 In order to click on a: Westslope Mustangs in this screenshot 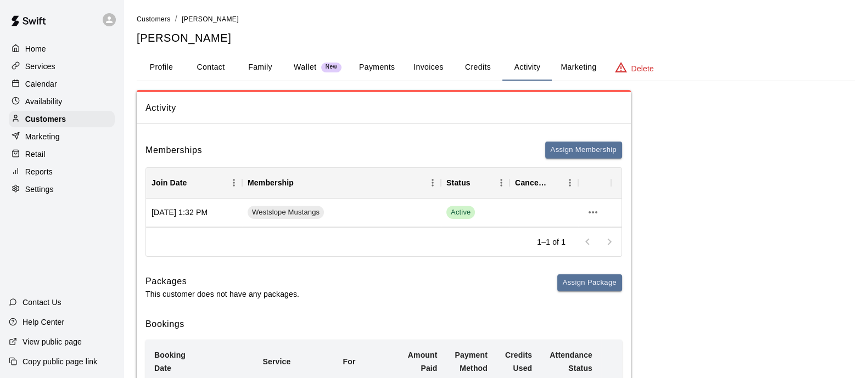, I will do `click(288, 212)`.